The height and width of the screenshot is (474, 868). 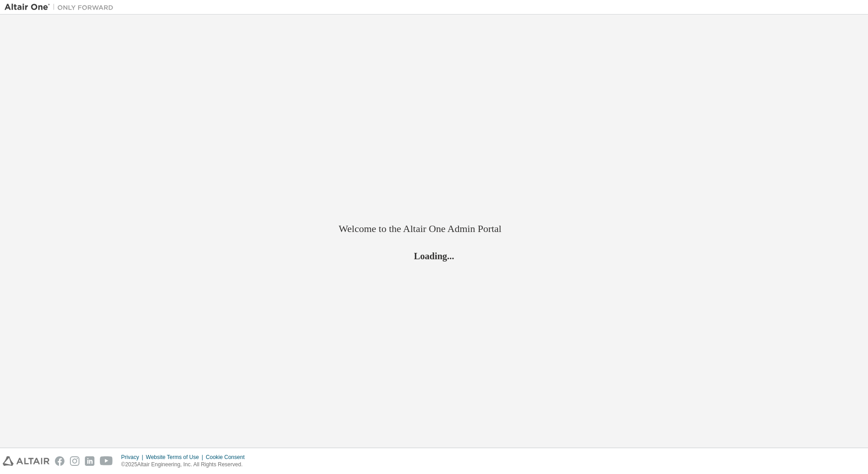 What do you see at coordinates (74, 461) in the screenshot?
I see `img: instagram.svg` at bounding box center [74, 461].